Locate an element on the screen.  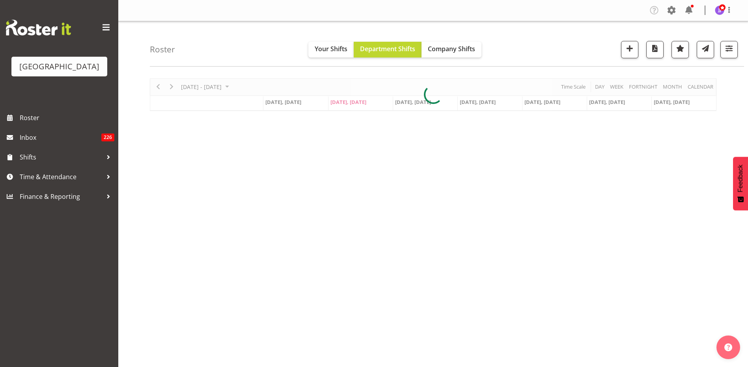
button: Send a list of all shifts for the selected filtered period to all rostered employees. is located at coordinates (705, 50).